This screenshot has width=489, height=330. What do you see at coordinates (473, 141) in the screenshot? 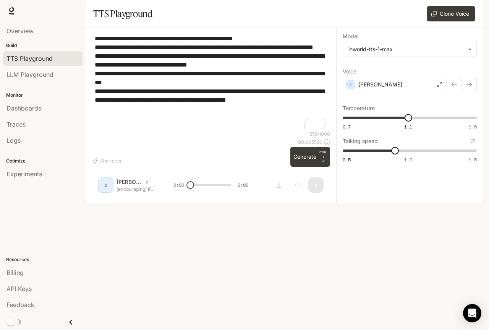
I see `button: Reset to default` at bounding box center [473, 141].